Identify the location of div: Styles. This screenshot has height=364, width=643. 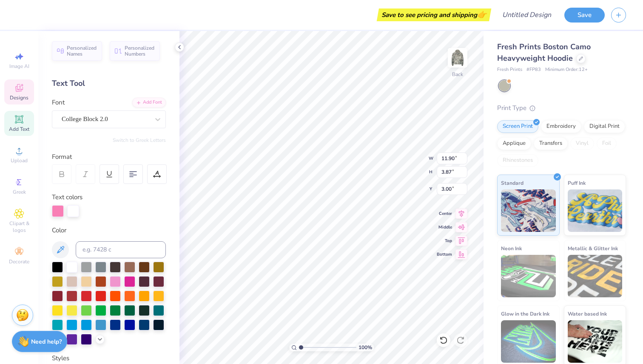
(109, 358).